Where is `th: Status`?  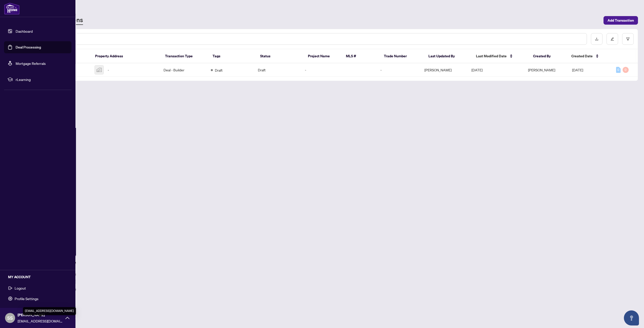
th: Status is located at coordinates (280, 57).